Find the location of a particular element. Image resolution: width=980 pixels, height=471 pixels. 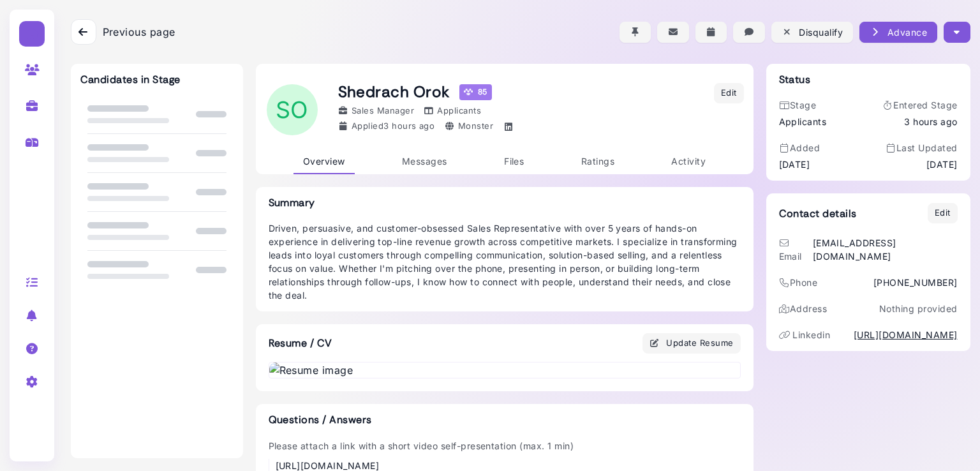

button: Advance is located at coordinates (898, 32).